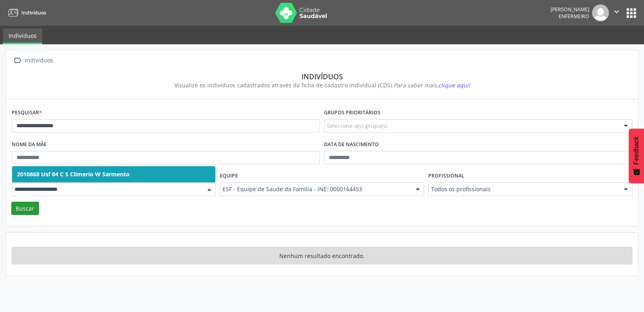 The height and width of the screenshot is (312, 644). What do you see at coordinates (73, 174) in the screenshot?
I see `span: 2010860 Usf 04 C S Climerio W Sarmento` at bounding box center [73, 174].